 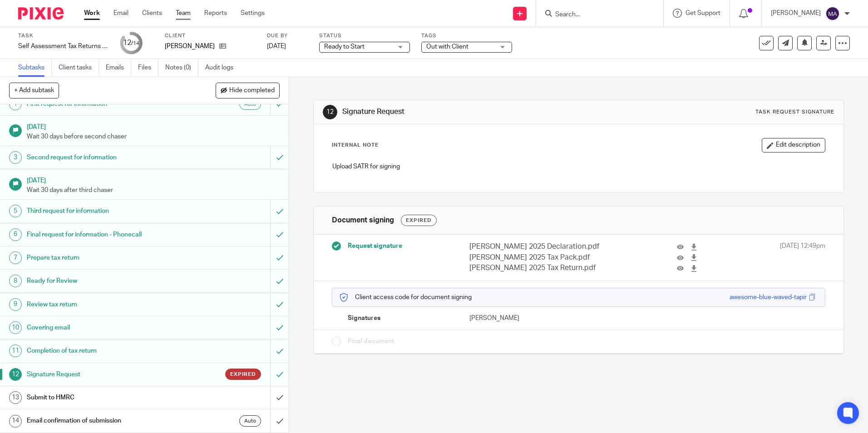 I want to click on div: 14, so click(x=16, y=421).